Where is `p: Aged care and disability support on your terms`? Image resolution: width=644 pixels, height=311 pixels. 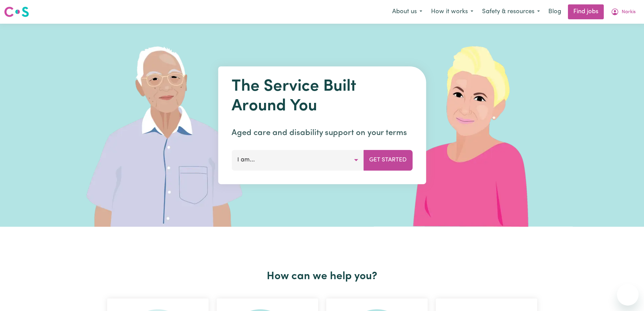 p: Aged care and disability support on your terms is located at coordinates (322, 133).